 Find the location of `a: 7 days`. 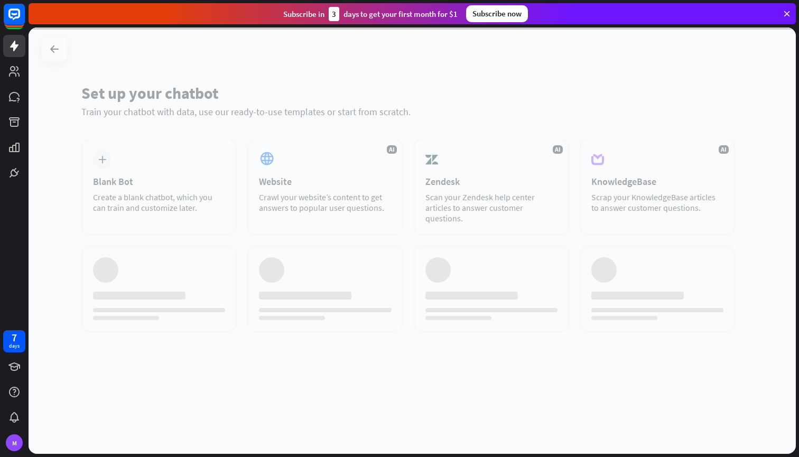

a: 7 days is located at coordinates (14, 341).